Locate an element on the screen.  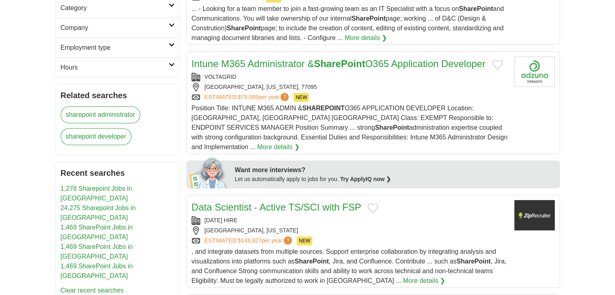
span: , and integrate datasets from multiple sources. Support enterprise collaboration by integrating a... is located at coordinates (349, 266).